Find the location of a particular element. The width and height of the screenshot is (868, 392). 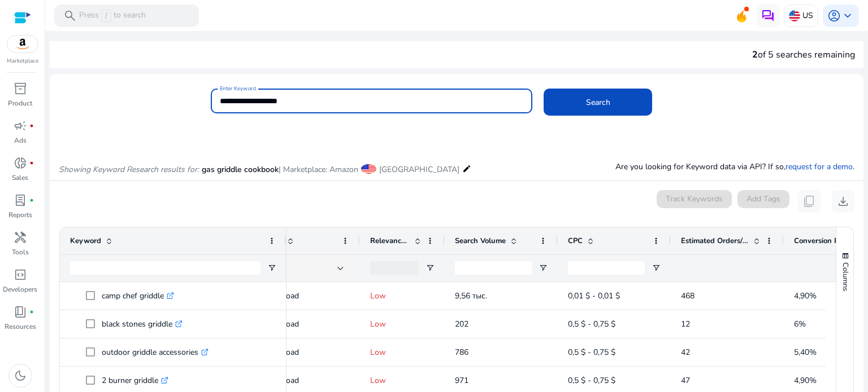

p: Press to search is located at coordinates (113, 16).